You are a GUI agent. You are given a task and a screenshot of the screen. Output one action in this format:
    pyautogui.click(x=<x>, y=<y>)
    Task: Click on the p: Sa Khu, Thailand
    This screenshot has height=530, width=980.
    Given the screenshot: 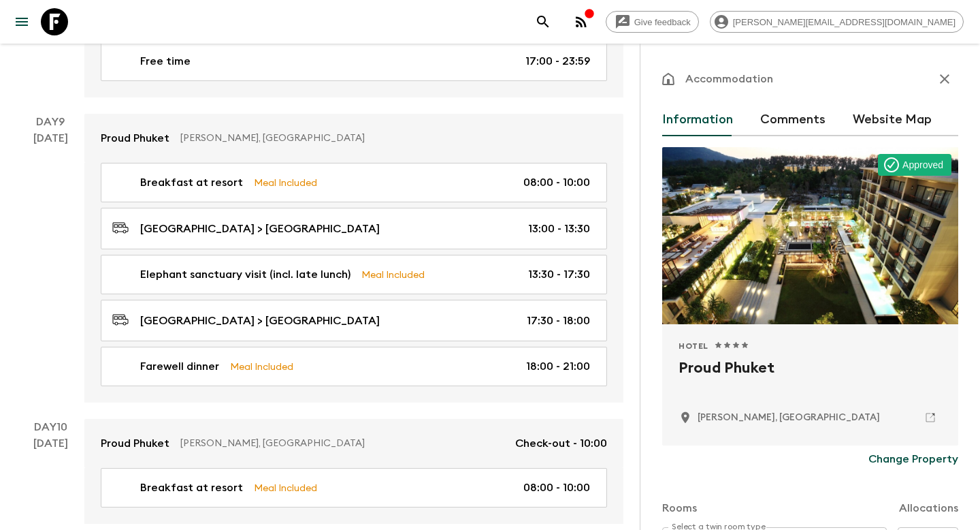 What is the action you would take?
    pyautogui.click(x=789, y=418)
    